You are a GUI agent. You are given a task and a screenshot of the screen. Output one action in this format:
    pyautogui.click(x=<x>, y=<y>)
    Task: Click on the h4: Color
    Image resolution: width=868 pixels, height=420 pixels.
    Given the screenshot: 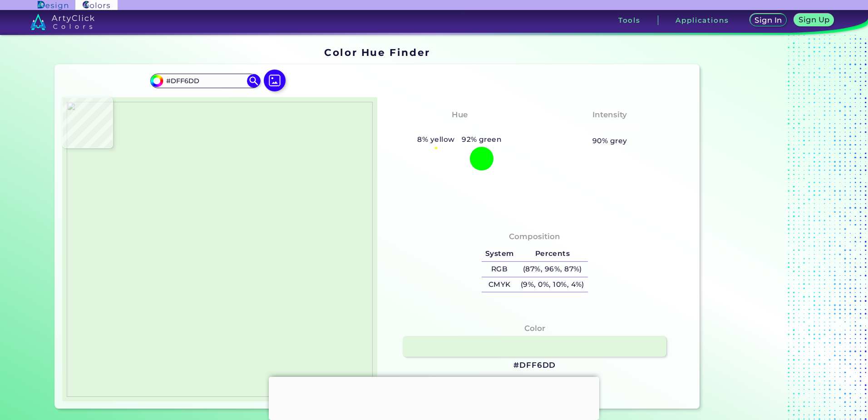 What is the action you would take?
    pyautogui.click(x=534, y=328)
    